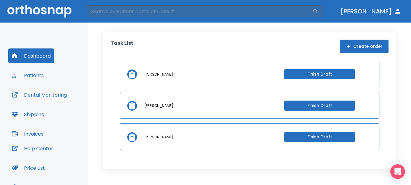 The image size is (411, 185). Describe the element at coordinates (398, 171) in the screenshot. I see `div: Open Intercom Messenger` at that location.